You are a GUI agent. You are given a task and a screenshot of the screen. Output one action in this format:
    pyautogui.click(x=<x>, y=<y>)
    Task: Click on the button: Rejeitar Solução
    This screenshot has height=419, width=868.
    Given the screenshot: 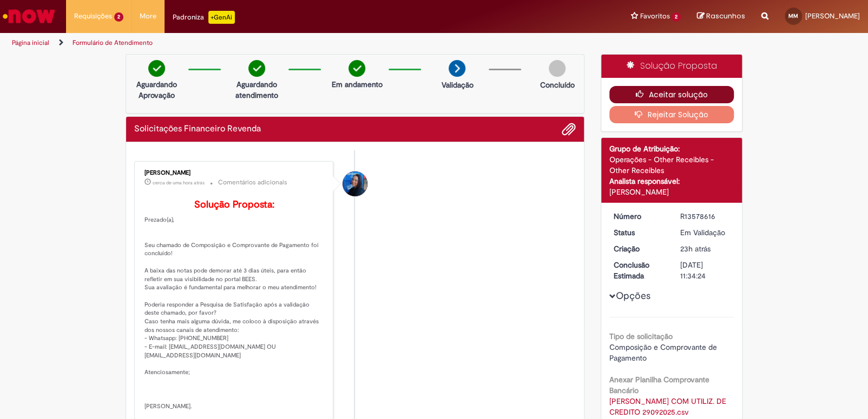 What is the action you would take?
    pyautogui.click(x=671, y=114)
    